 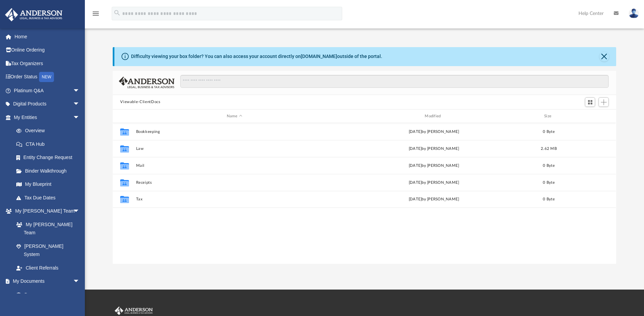 I want to click on img: User Pic, so click(x=634, y=13).